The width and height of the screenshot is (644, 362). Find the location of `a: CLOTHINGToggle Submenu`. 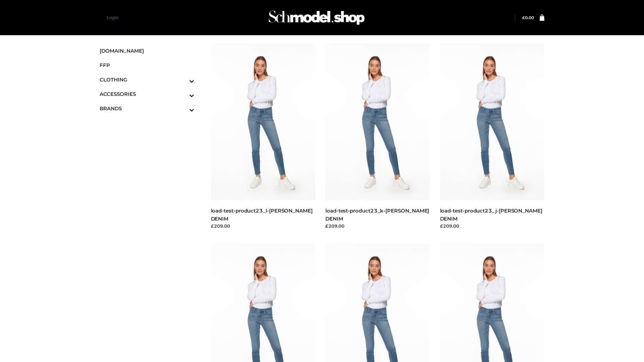

a: CLOTHINGToggle Submenu is located at coordinates (147, 79).